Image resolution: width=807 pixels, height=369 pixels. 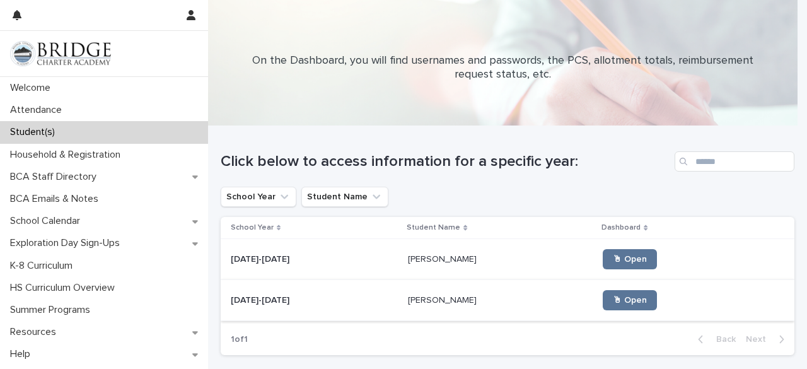 What do you see at coordinates (55, 176) in the screenshot?
I see `p: BCA Staff Directory` at bounding box center [55, 176].